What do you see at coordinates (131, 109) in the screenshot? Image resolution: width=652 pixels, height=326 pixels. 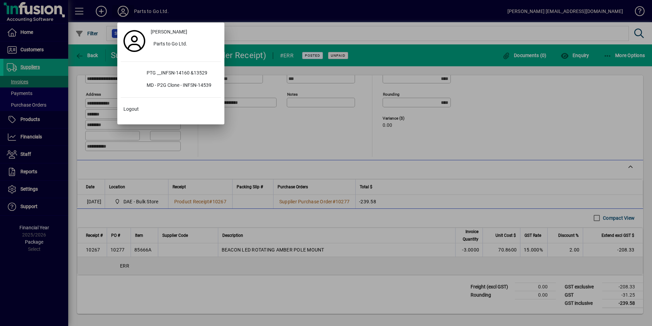 I see `span: Logout` at bounding box center [131, 109].